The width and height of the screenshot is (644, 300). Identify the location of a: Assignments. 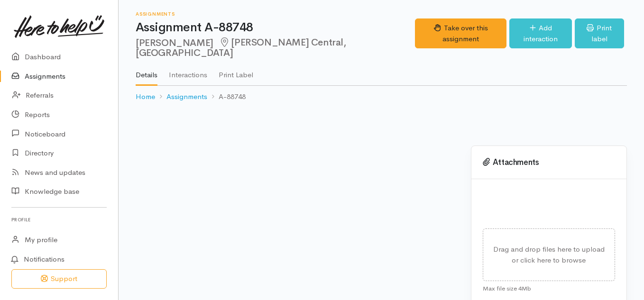
(187, 96).